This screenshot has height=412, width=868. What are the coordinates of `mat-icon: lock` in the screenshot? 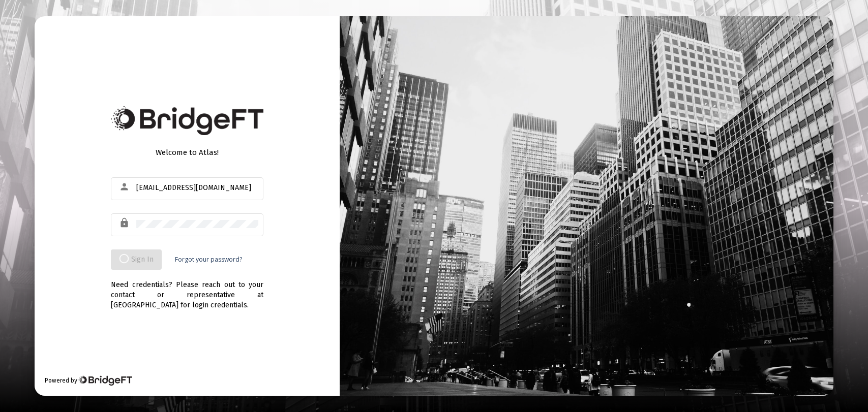 It's located at (125, 223).